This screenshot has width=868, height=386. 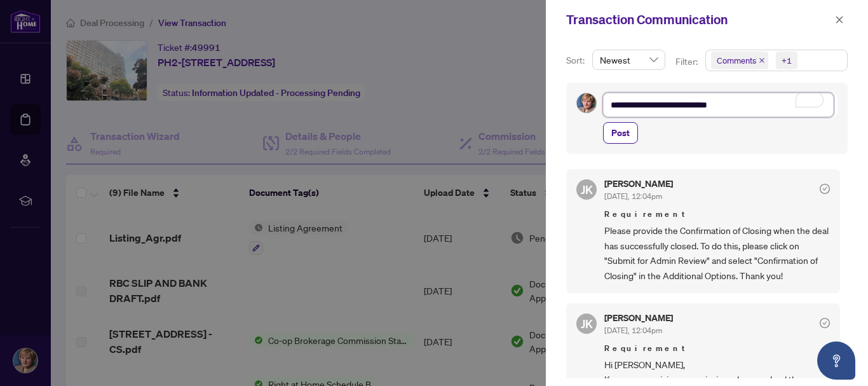 I want to click on p: Filter:, so click(x=687, y=62).